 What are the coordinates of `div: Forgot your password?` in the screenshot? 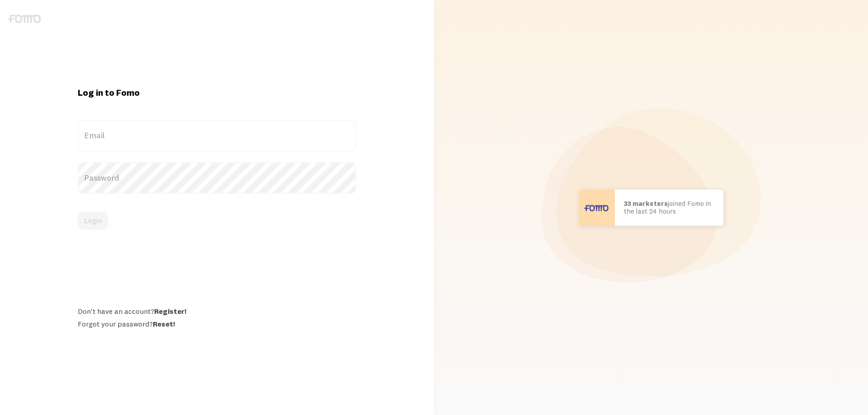 It's located at (217, 324).